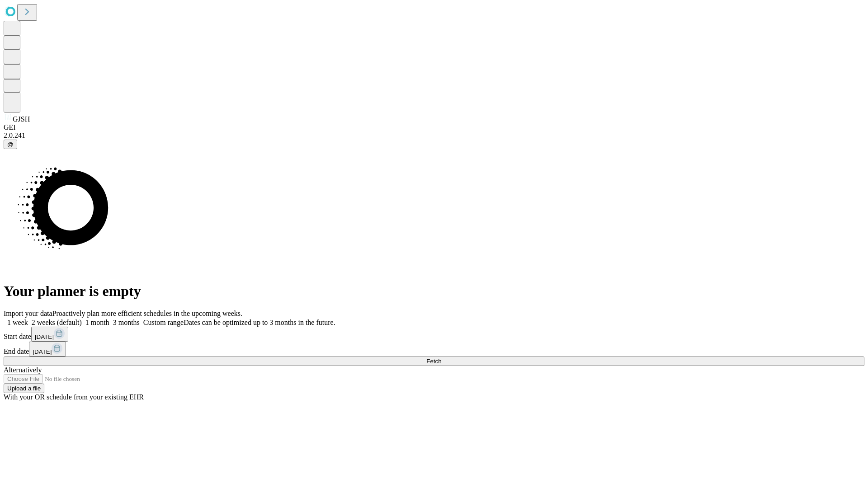 The width and height of the screenshot is (868, 488). What do you see at coordinates (24, 388) in the screenshot?
I see `button: Upload a file` at bounding box center [24, 388].